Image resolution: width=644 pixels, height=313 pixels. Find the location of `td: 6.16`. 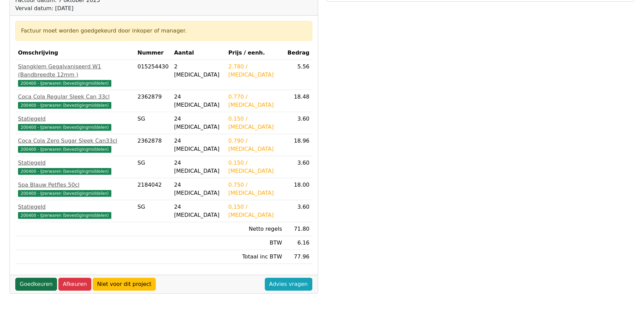

td: 6.16 is located at coordinates (299, 243).